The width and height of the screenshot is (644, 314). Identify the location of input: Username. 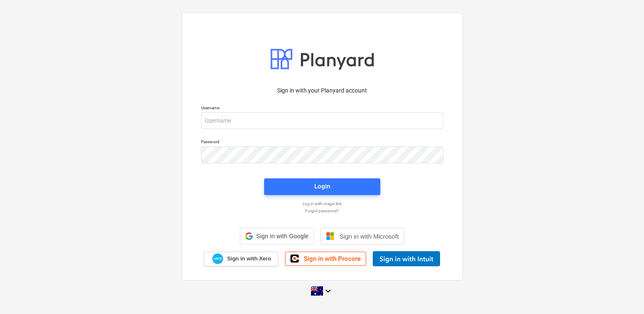
(322, 121).